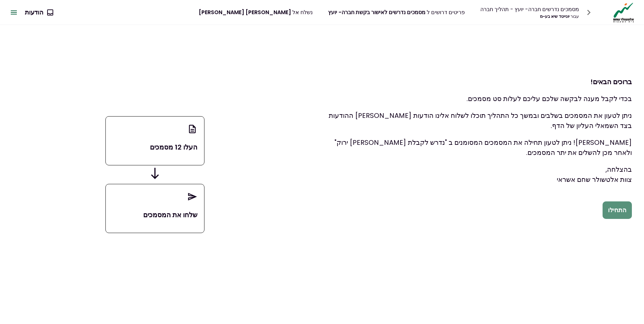  Describe the element at coordinates (155, 215) in the screenshot. I see `p: שלחו את המסמכים` at that location.